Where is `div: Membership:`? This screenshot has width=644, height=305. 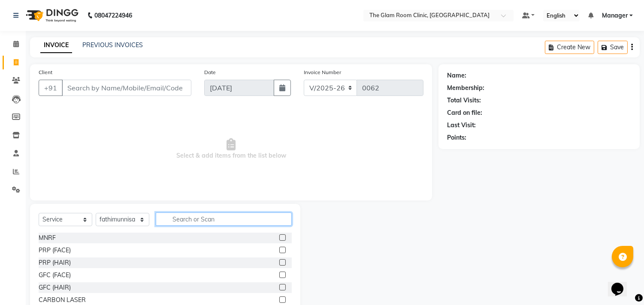 div: Membership: is located at coordinates (466, 88).